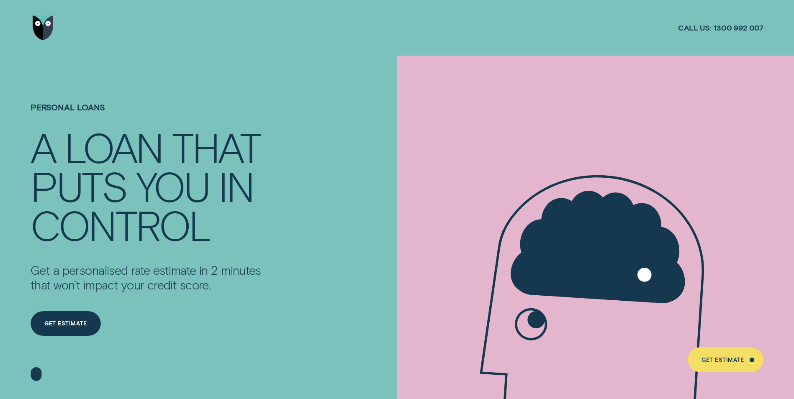 The image size is (794, 399). Describe the element at coordinates (113, 147) in the screenshot. I see `div: LOAN` at that location.